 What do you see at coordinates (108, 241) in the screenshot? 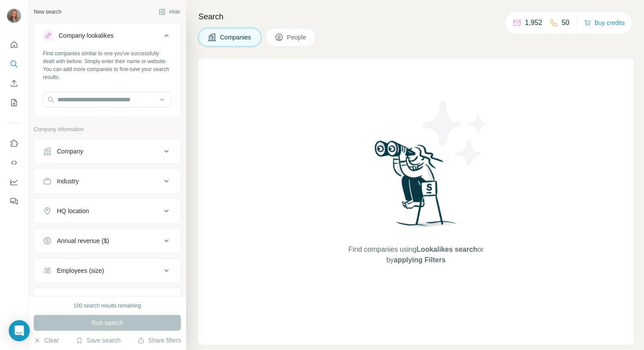
I see `button: Annual revenue ($)` at bounding box center [108, 241].